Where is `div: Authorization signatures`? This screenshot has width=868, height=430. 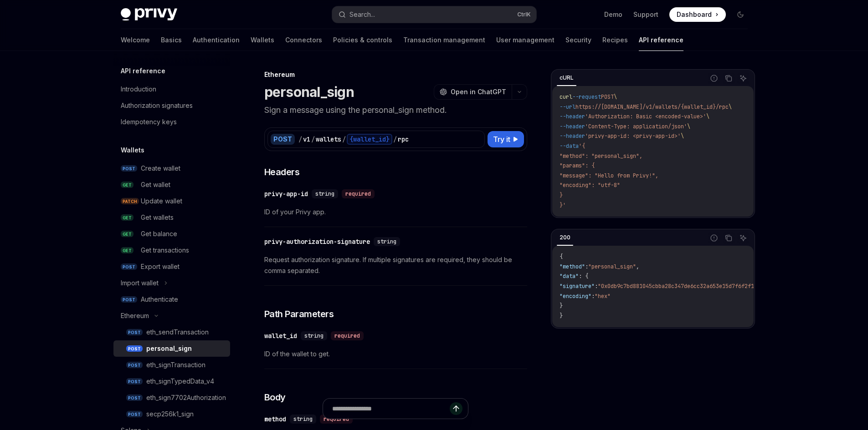 div: Authorization signatures is located at coordinates (157, 106).